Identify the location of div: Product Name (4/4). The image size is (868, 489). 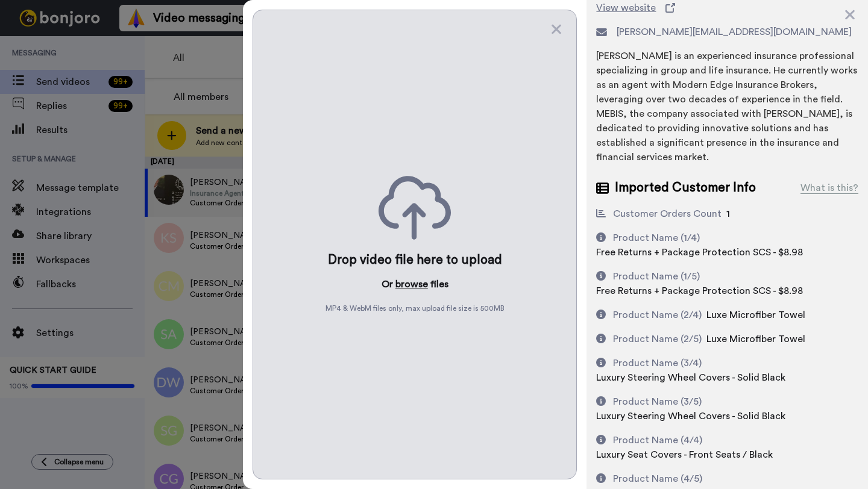
(657, 440).